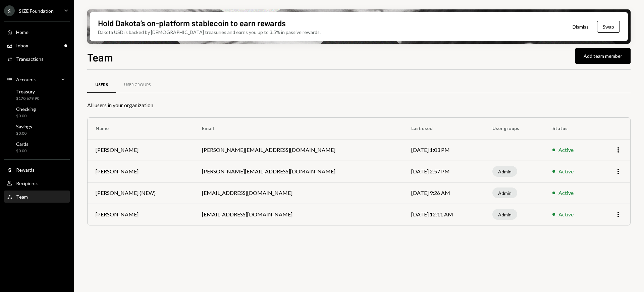 The image size is (644, 292). What do you see at coordinates (9, 11) in the screenshot?
I see `div: S` at bounding box center [9, 11].